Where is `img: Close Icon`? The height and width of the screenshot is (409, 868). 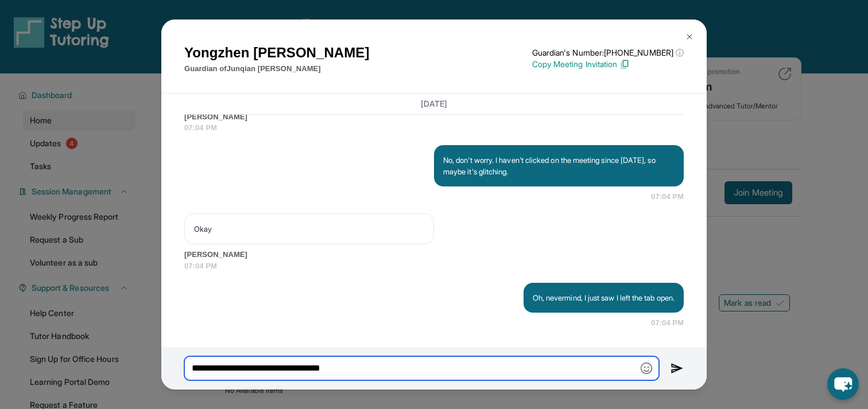
img: Close Icon is located at coordinates (690, 37).